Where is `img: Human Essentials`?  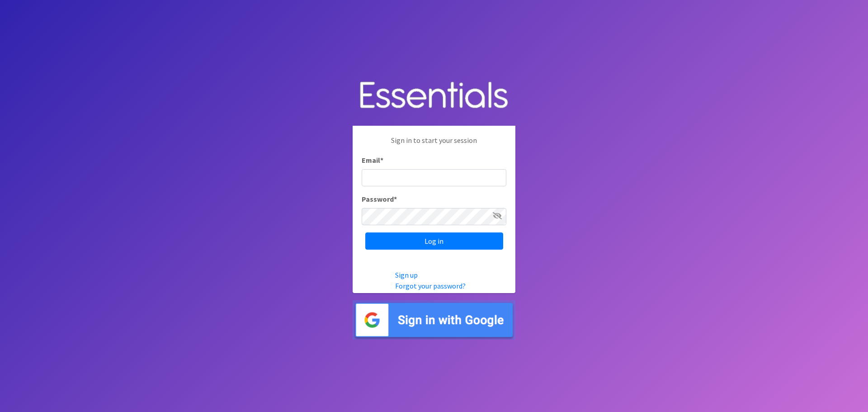 img: Human Essentials is located at coordinates (434, 95).